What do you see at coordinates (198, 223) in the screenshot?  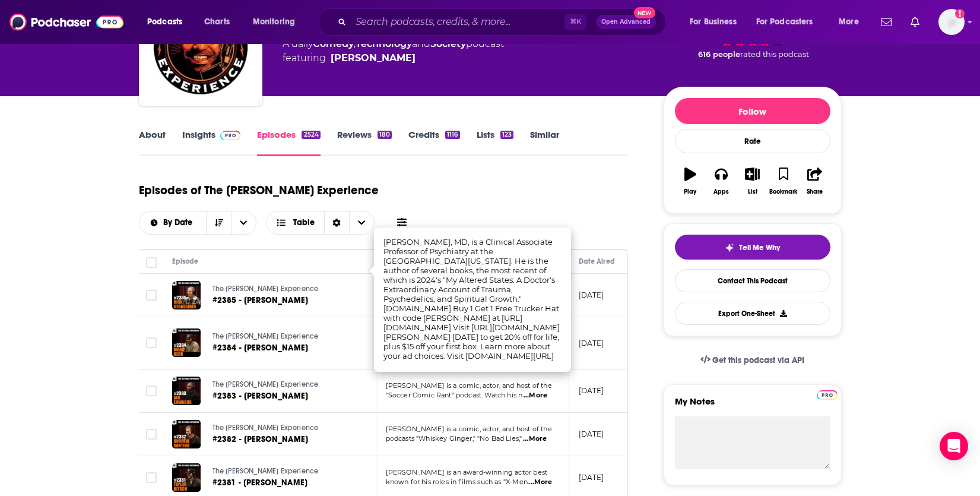 I see `h2: Choose List sort` at bounding box center [198, 223].